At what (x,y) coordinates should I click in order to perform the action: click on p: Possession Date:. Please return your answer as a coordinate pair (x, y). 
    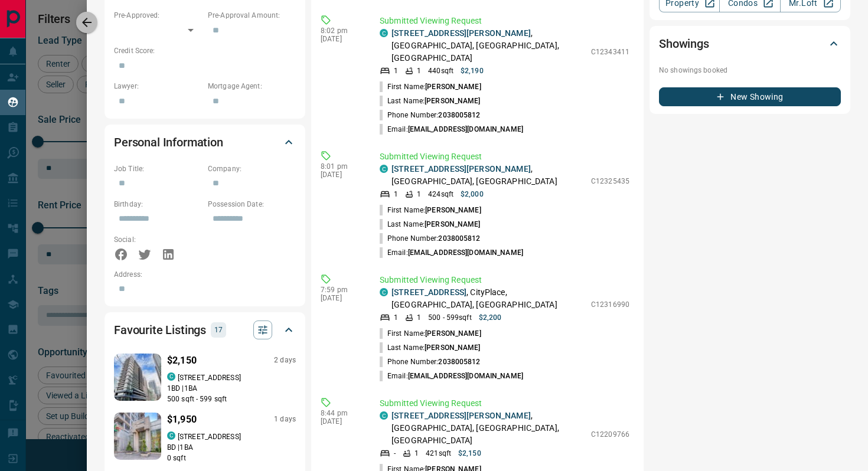
    Looking at the image, I should click on (252, 204).